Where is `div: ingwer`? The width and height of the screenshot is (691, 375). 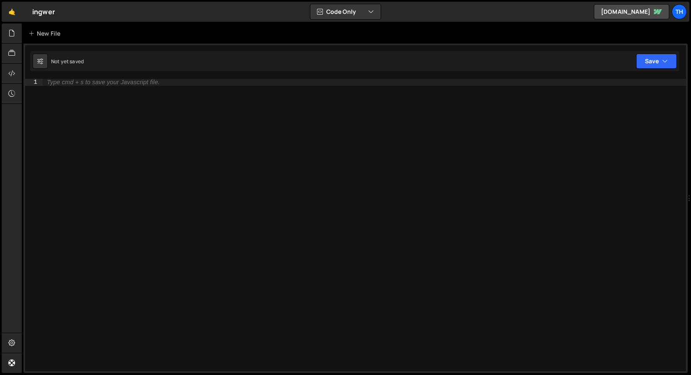 div: ingwer is located at coordinates (44, 12).